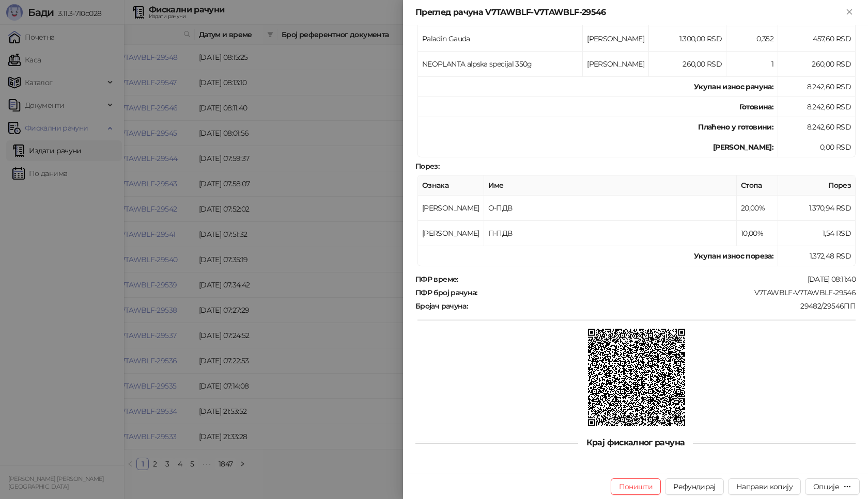 This screenshot has width=868, height=499. What do you see at coordinates (734, 256) in the screenshot?
I see `strong: Укупан износ пореза:` at bounding box center [734, 256].